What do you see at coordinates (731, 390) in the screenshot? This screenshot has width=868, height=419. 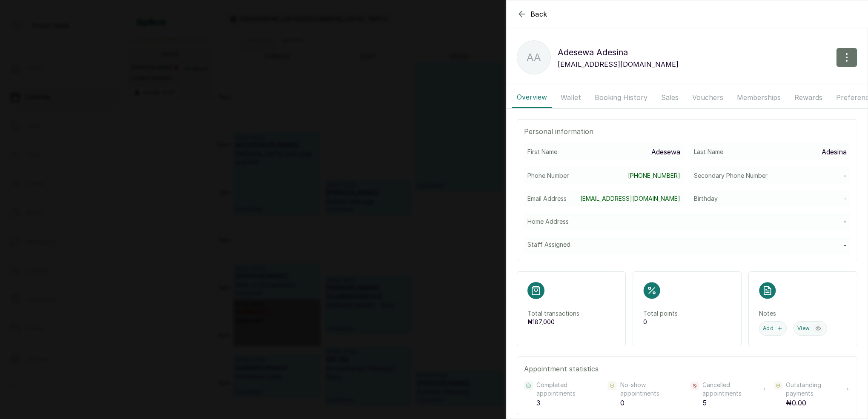 I see `span: Cancelled appointments` at bounding box center [731, 390].